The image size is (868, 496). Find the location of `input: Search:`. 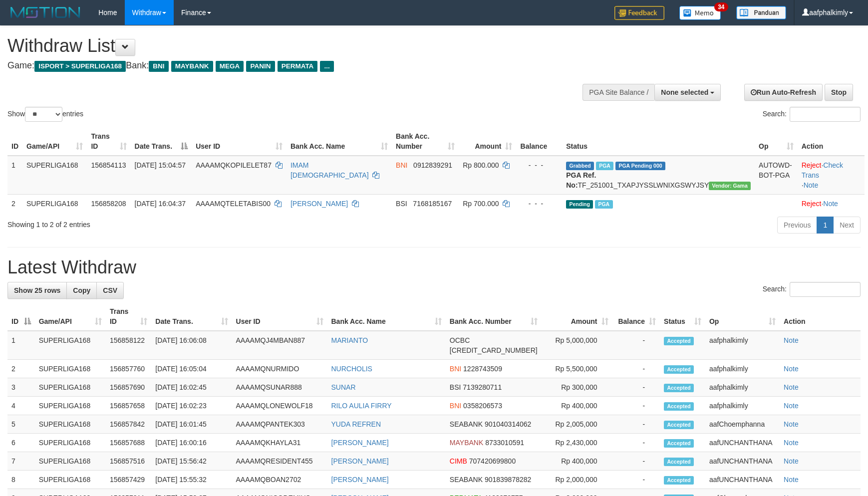

input: Search: is located at coordinates (825, 290).